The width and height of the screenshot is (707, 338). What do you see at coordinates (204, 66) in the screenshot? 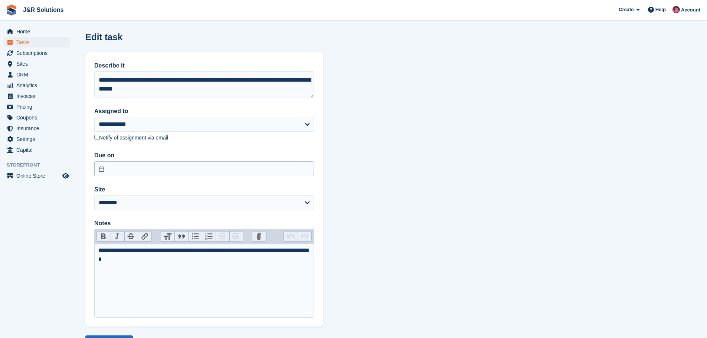
I see `label: Describe it` at bounding box center [204, 66].